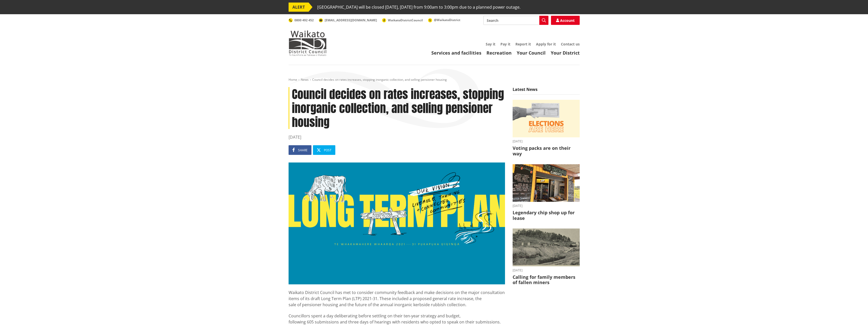 This screenshot has height=326, width=868. Describe the element at coordinates (565, 53) in the screenshot. I see `a: Your District` at that location.